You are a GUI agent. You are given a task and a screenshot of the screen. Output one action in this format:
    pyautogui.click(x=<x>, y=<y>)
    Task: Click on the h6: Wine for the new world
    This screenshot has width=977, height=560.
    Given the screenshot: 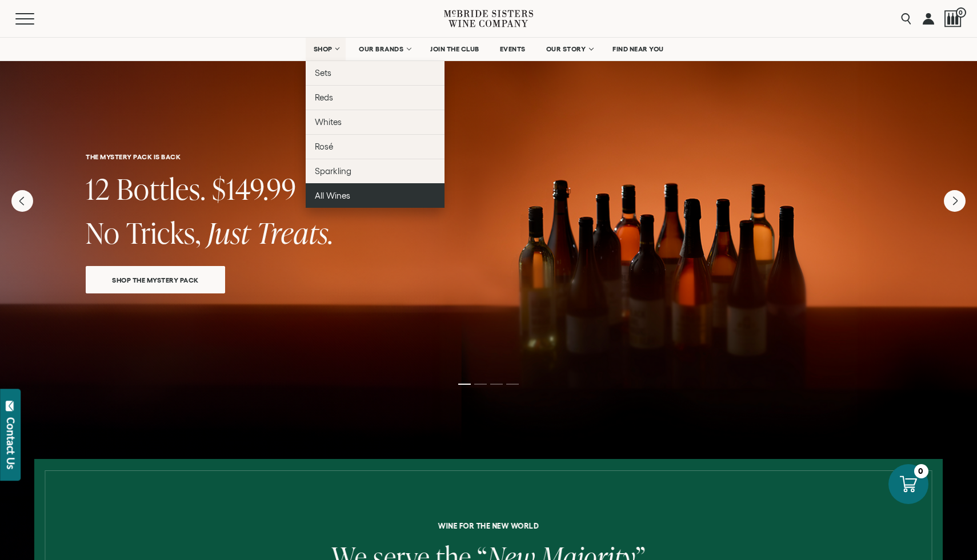 What is the action you would take?
    pyautogui.click(x=488, y=526)
    